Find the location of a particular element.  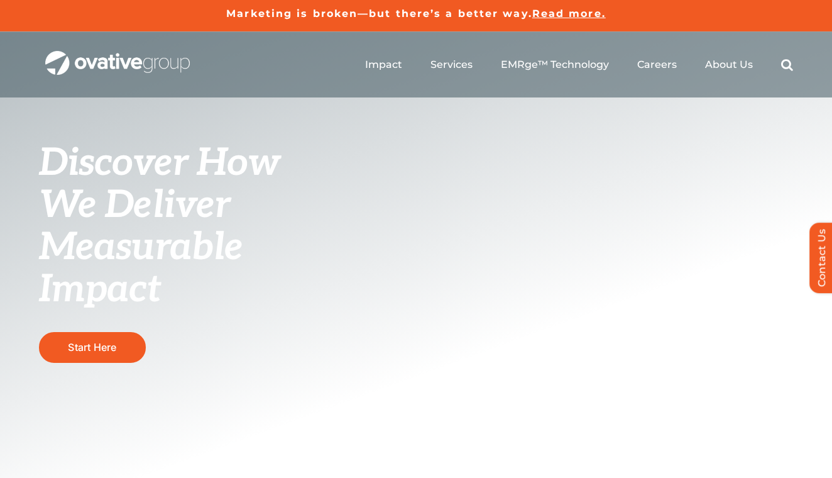

span: Services is located at coordinates (451, 65).